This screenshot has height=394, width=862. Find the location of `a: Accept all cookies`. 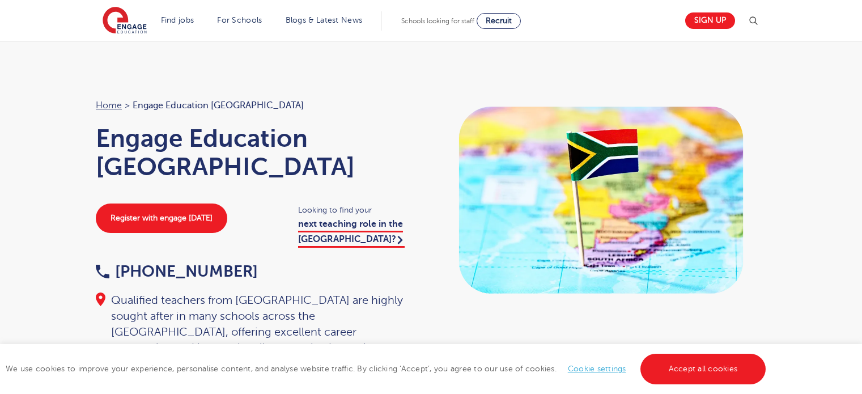

a: Accept all cookies is located at coordinates (703, 369).